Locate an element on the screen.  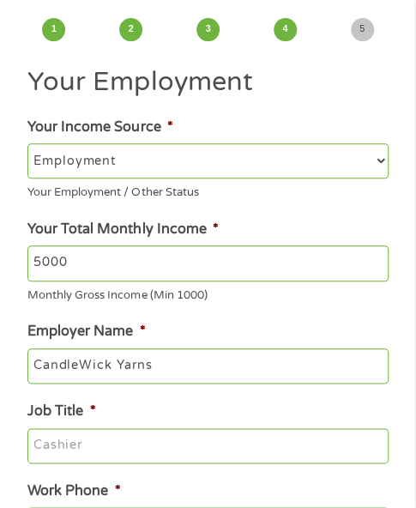
span: 1 is located at coordinates (53, 29).